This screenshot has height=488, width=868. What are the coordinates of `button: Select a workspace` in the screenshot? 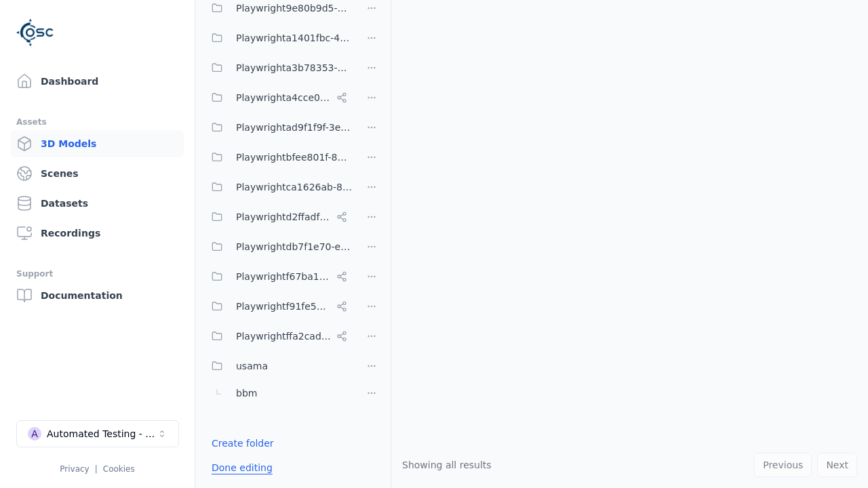 It's located at (97, 434).